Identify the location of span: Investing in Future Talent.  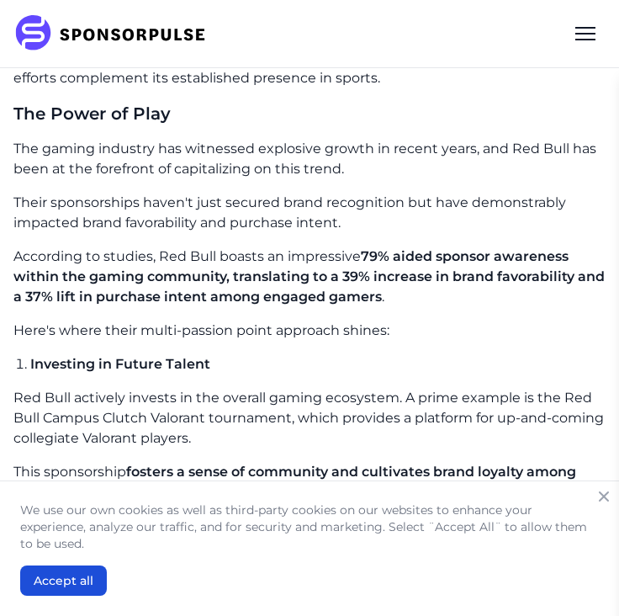
(120, 363).